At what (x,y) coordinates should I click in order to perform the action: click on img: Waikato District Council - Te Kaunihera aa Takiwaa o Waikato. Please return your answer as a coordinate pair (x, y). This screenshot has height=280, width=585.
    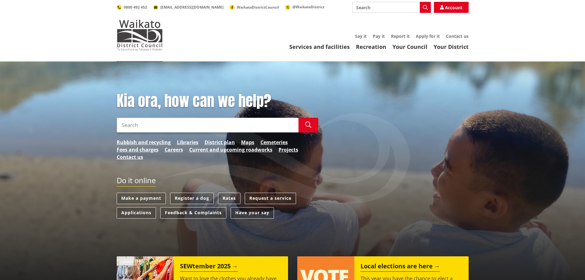
    Looking at the image, I should click on (140, 35).